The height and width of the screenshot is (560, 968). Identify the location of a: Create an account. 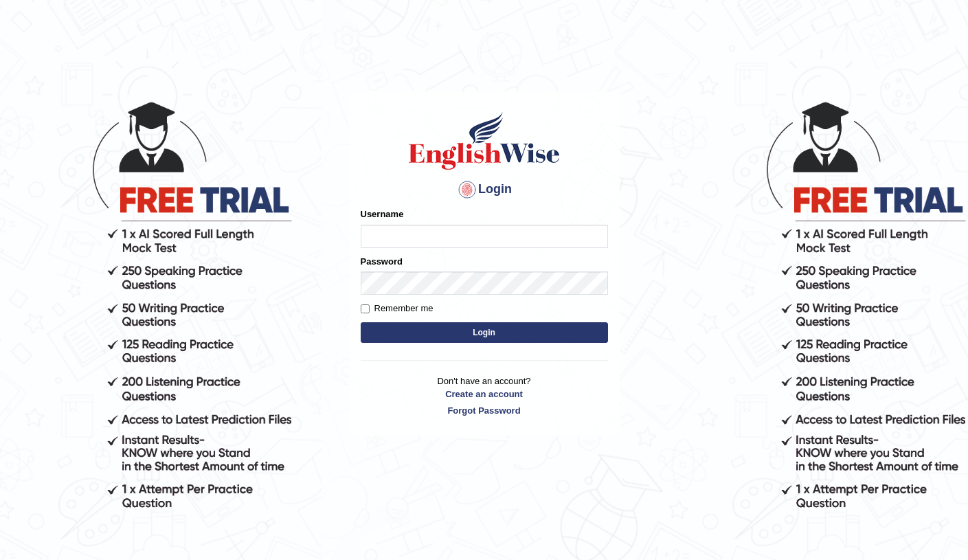
(485, 394).